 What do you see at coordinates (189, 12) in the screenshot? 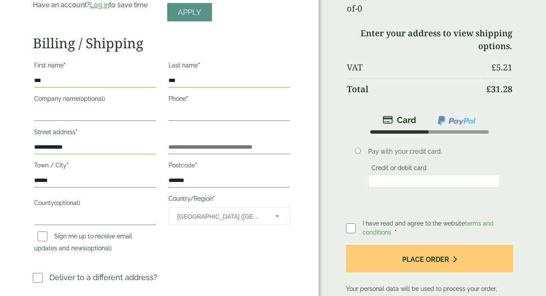
I see `a: Apply` at bounding box center [189, 12].